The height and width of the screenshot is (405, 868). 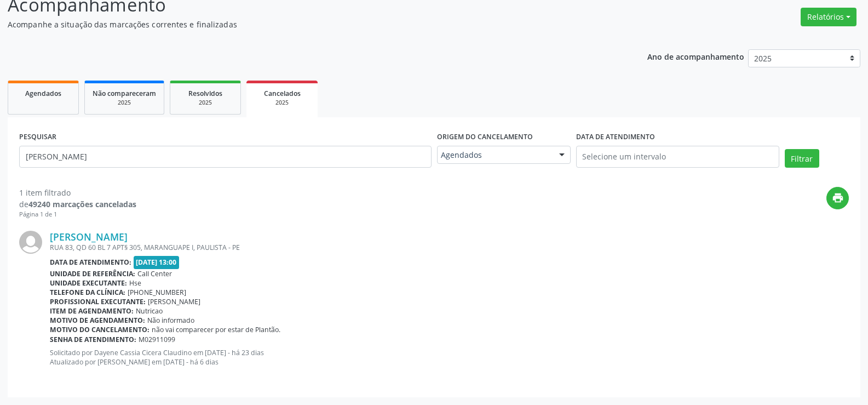 What do you see at coordinates (837, 198) in the screenshot?
I see `button: print` at bounding box center [837, 198].